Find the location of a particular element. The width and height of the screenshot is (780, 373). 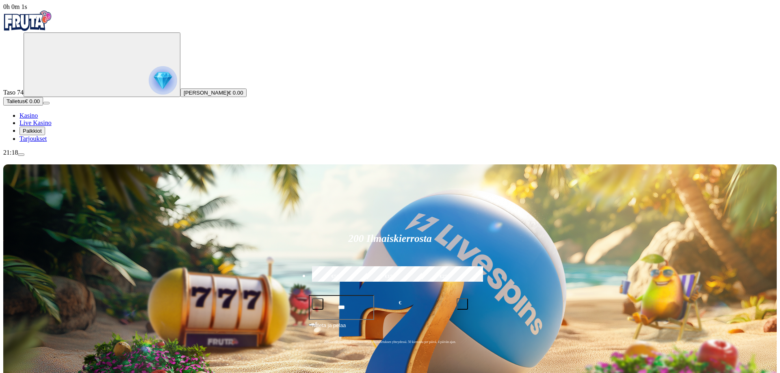

img: Fruta is located at coordinates (28, 21).